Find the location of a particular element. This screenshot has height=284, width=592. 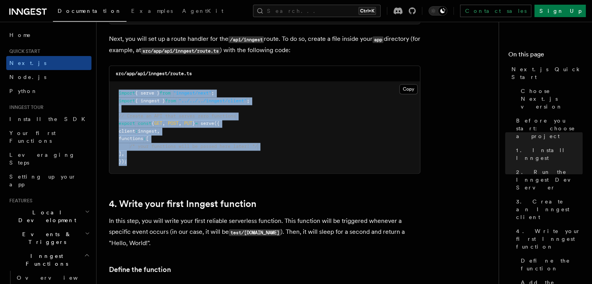

span: // Create an API that serves zero functions is located at coordinates (177, 116).